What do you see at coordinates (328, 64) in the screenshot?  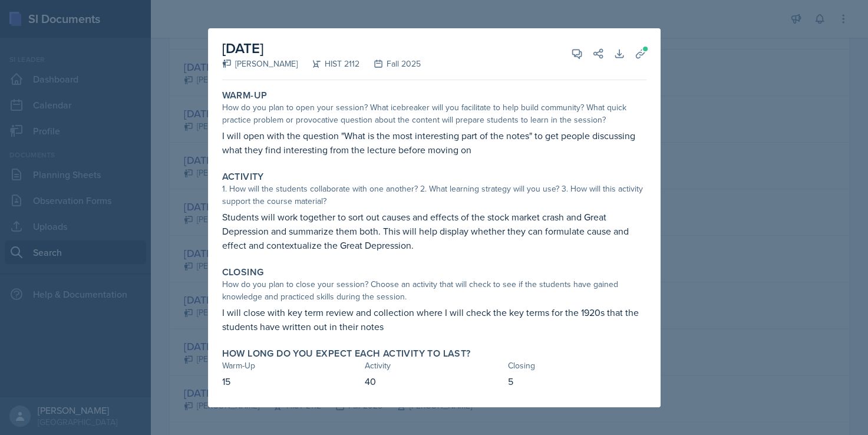 I see `div: HIST 2112` at bounding box center [328, 64].